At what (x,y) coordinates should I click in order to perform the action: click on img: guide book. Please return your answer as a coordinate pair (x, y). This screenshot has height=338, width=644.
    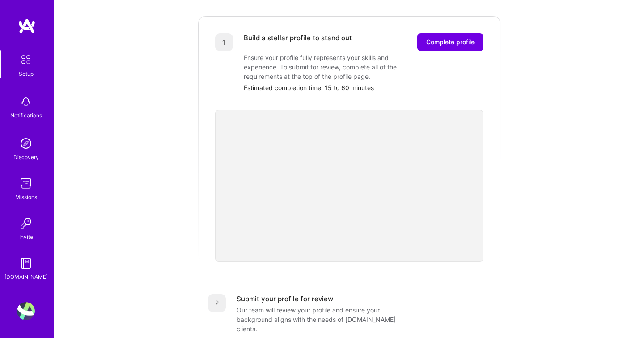
    Looking at the image, I should click on (26, 263).